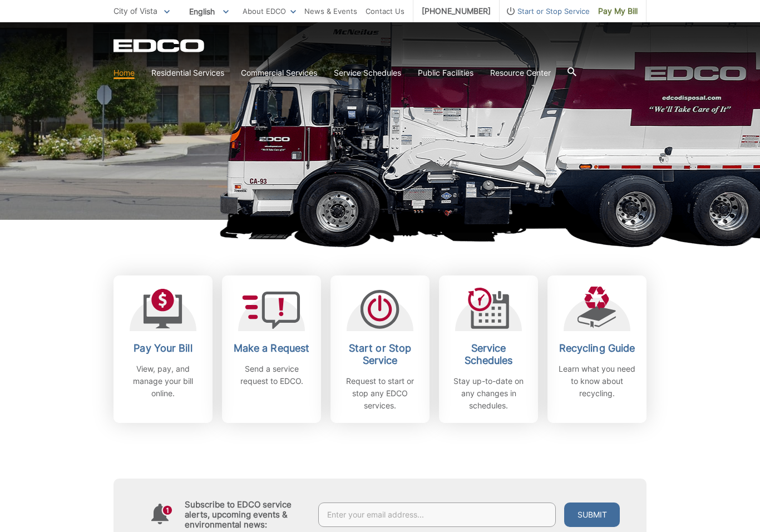 Image resolution: width=760 pixels, height=532 pixels. I want to click on a: News & Events, so click(331, 11).